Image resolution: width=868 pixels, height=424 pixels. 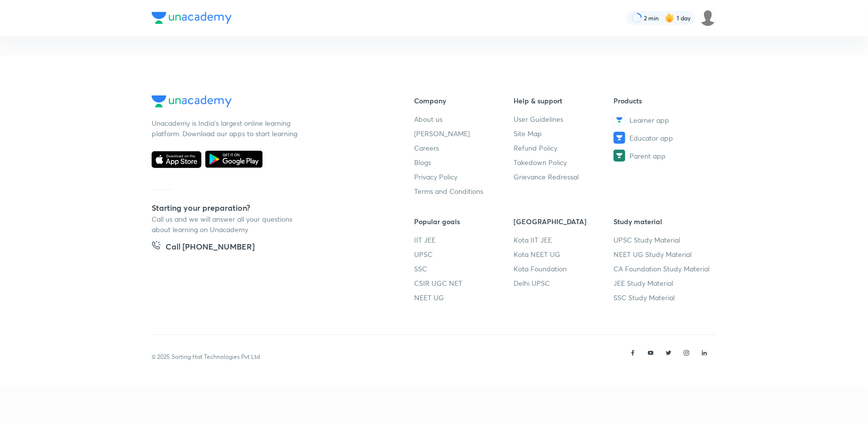 I want to click on a: Privacy Policy, so click(x=464, y=176).